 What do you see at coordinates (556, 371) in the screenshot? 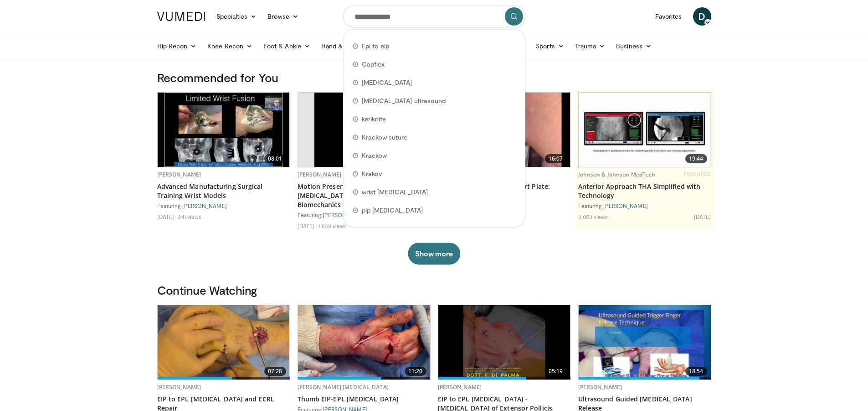
I see `span: 05:19` at bounding box center [556, 371].